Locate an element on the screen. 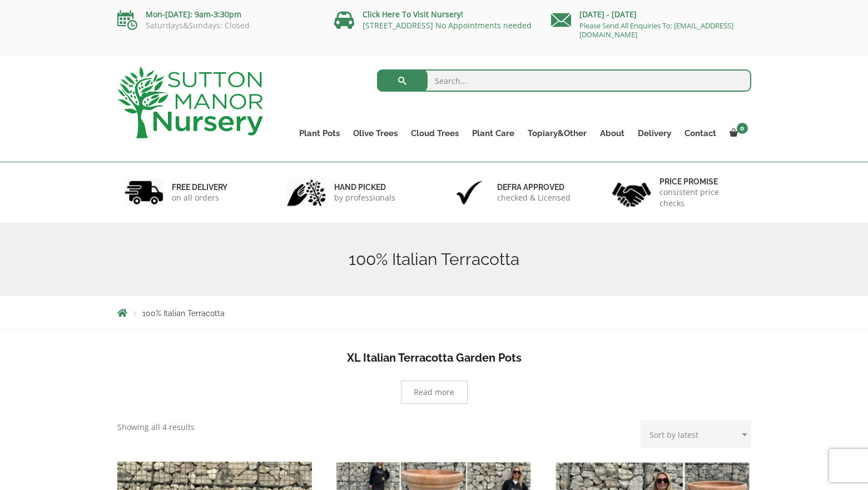  span: Read more is located at coordinates (434, 393).